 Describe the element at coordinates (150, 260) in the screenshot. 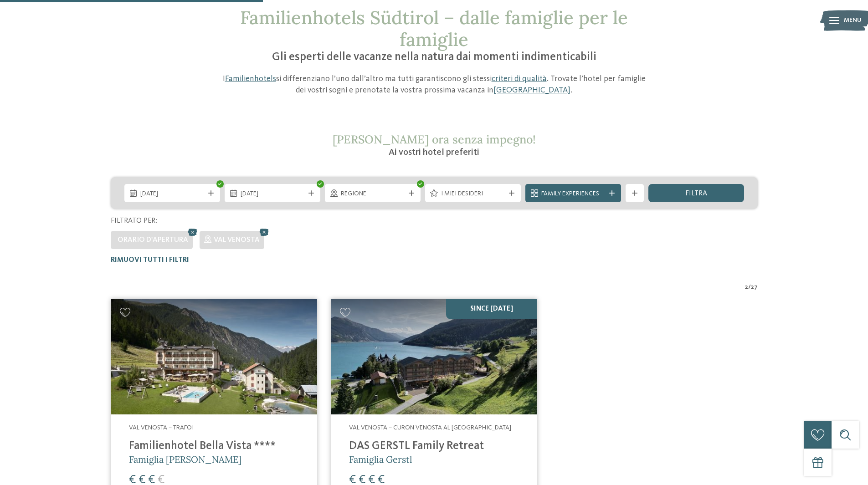

I see `span: Rimuovi tutti i filtri` at that location.